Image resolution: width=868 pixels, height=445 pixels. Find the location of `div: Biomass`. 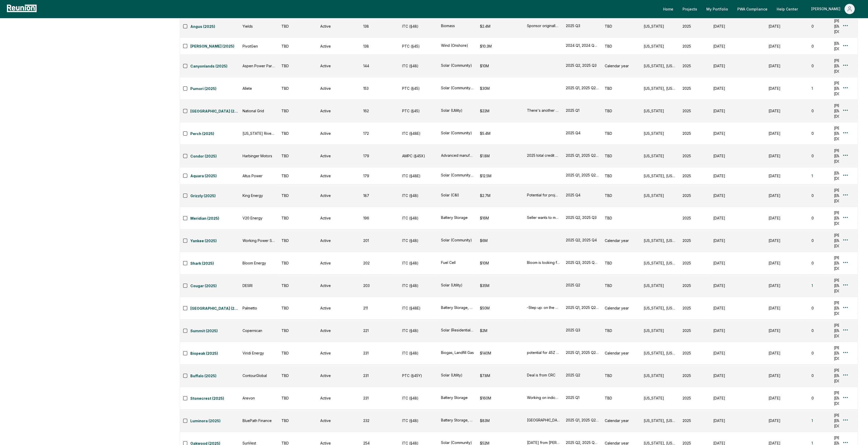

div: Biomass is located at coordinates (458, 26).